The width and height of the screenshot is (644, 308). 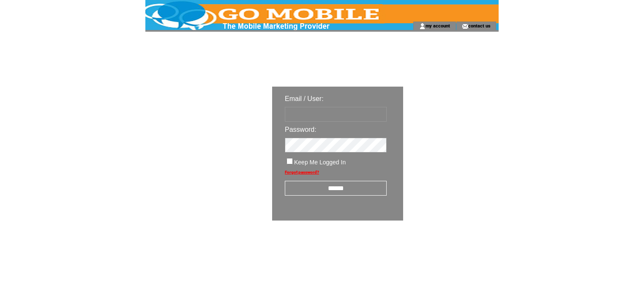 I want to click on img: account_icon.gif;jsessionid=D39A0660ECF48500CC31A465D6FBCD03, so click(x=422, y=26).